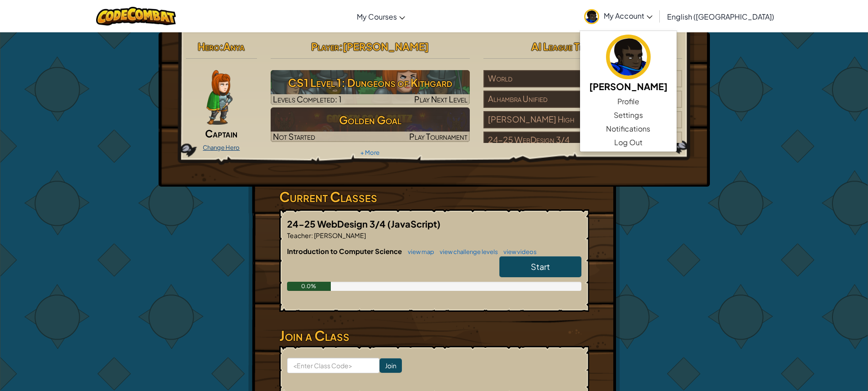 The image size is (868, 391). What do you see at coordinates (533, 79) in the screenshot?
I see `div: World` at bounding box center [533, 79].